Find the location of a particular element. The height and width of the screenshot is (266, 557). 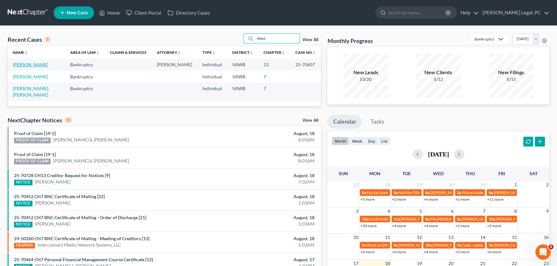

button: list is located at coordinates (384, 141).